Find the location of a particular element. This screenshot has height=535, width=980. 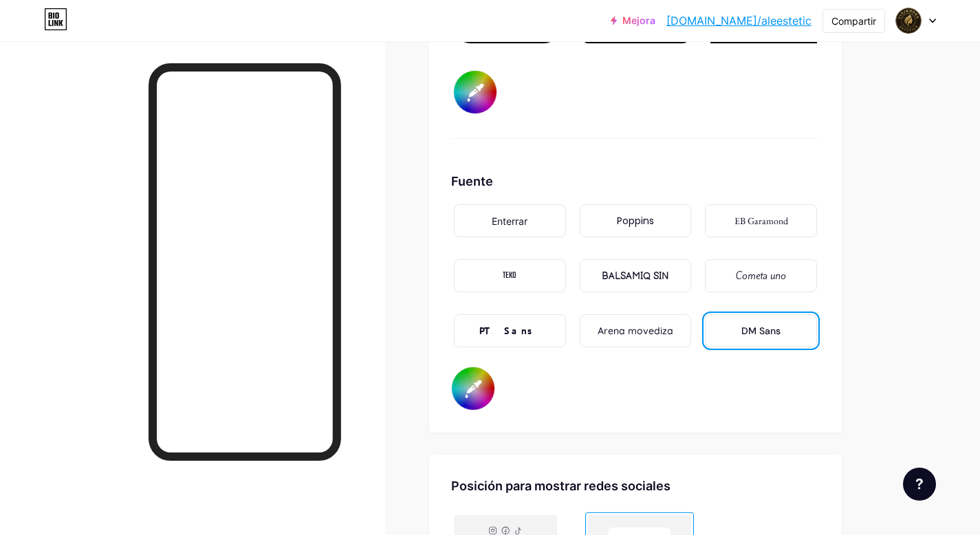

font: BALSAMIQ SIN is located at coordinates (635, 276).